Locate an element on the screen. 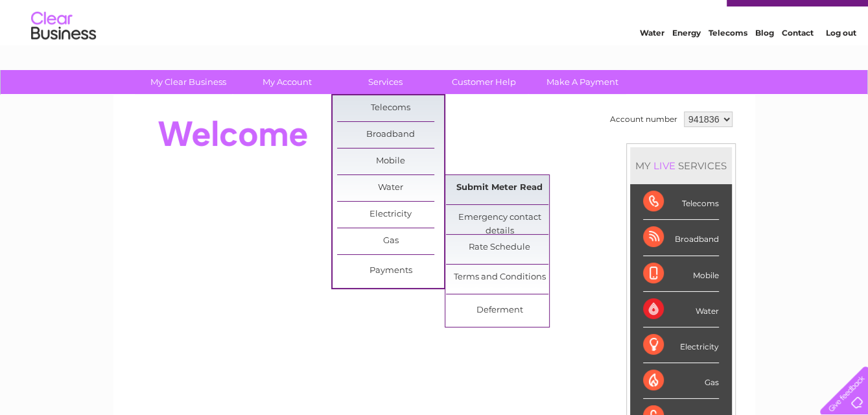 This screenshot has height=415, width=868. a: Services is located at coordinates (385, 82).